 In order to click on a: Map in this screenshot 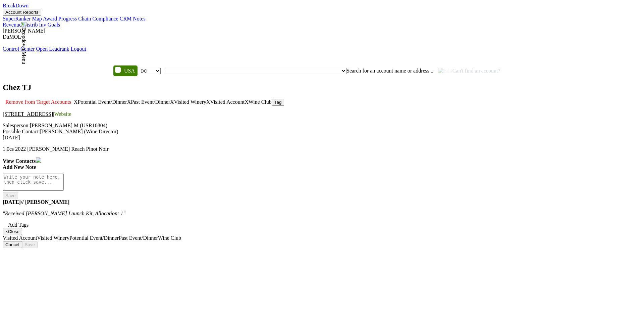, I will do `click(37, 19)`.